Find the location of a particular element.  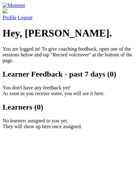

p: You don't have any feedback yet! As soon as you receive some, you will see it here. is located at coordinates (70, 91).